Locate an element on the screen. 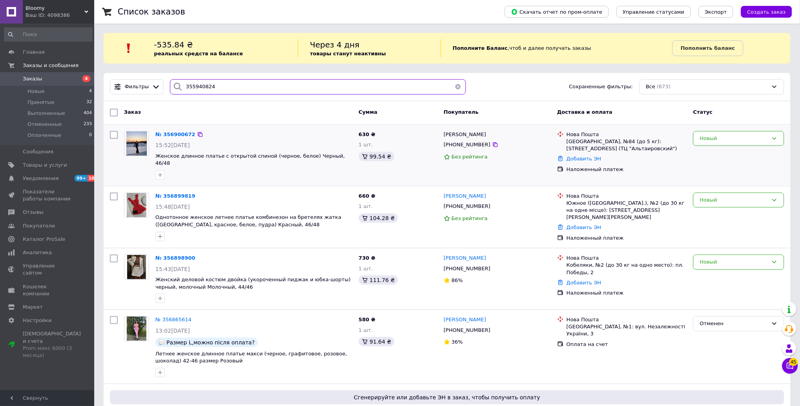  span: Показатели работы компании is located at coordinates (48, 196).